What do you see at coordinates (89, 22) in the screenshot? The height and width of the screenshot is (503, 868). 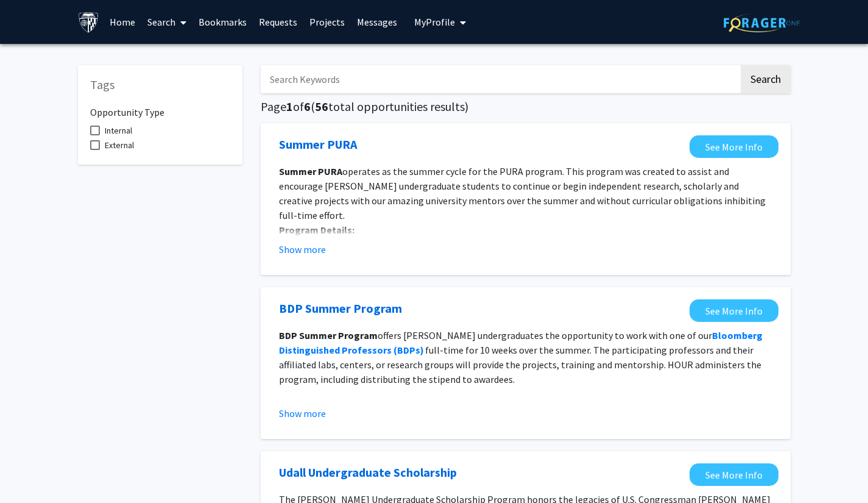 I see `img: Johns Hopkins University Logo` at bounding box center [89, 22].